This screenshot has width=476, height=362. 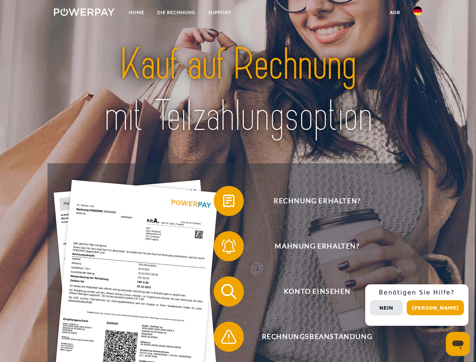 I want to click on button: Rechnungsbeanstandung, so click(x=312, y=337).